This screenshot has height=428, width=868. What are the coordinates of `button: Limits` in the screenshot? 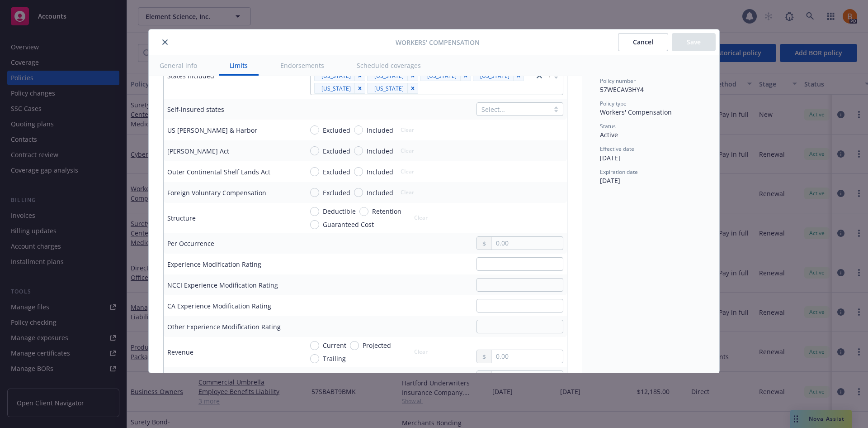 It's located at (239, 65).